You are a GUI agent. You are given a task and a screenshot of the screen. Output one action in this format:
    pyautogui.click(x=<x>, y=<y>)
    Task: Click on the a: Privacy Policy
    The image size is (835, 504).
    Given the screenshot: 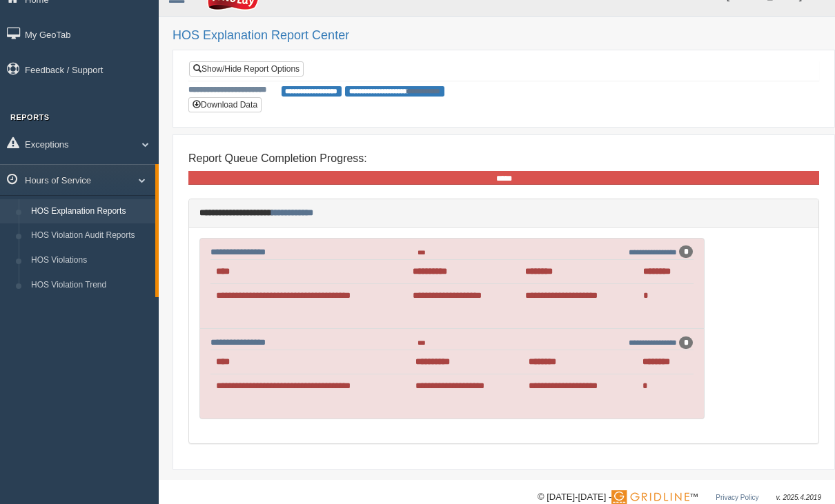 What is the action you would take?
    pyautogui.click(x=737, y=497)
    